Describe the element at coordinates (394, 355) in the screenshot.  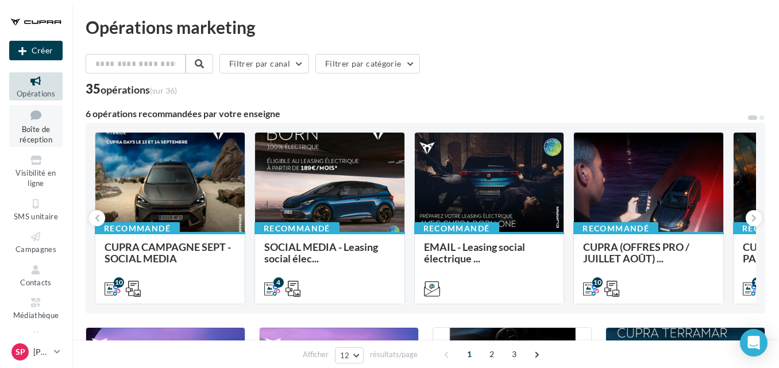
I see `span: résultats/page` at that location.